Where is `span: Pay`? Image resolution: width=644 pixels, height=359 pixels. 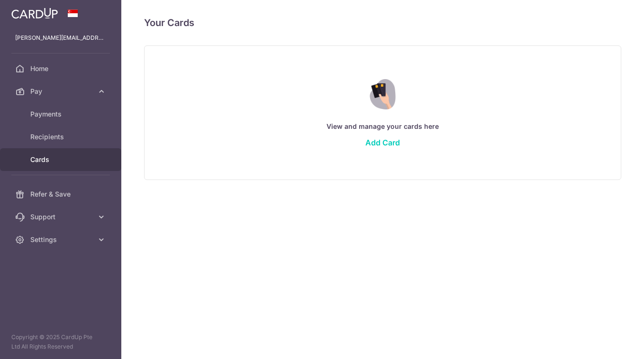
span: Pay is located at coordinates (62, 92).